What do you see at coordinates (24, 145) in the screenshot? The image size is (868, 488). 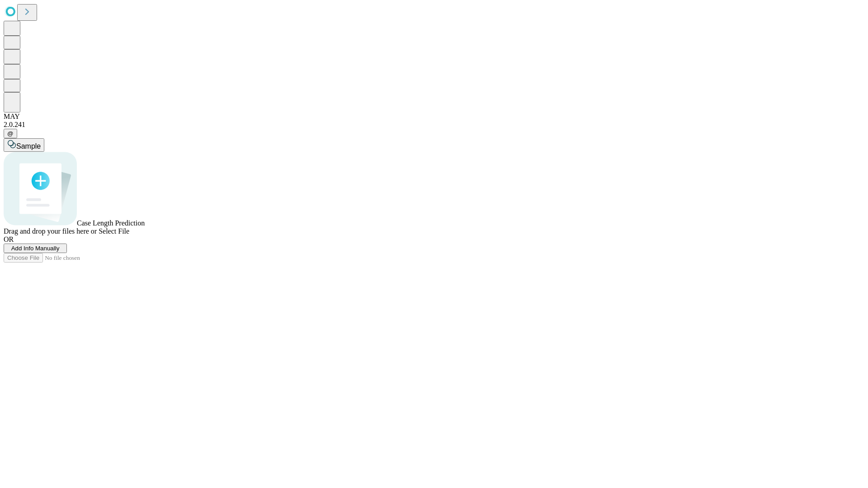 I see `button: Sample` at bounding box center [24, 145].